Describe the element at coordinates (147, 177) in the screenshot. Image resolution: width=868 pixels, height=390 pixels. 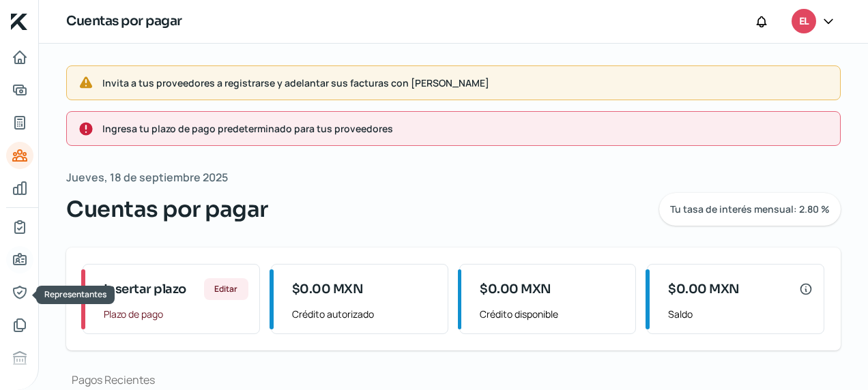
I see `span: Jueves, 18 de septiembre 2025` at that location.